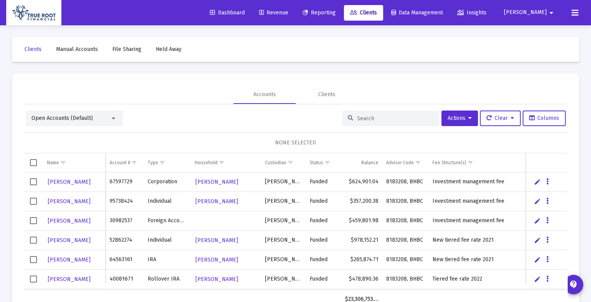  Describe the element at coordinates (169, 49) in the screenshot. I see `a: Held Away` at that location.